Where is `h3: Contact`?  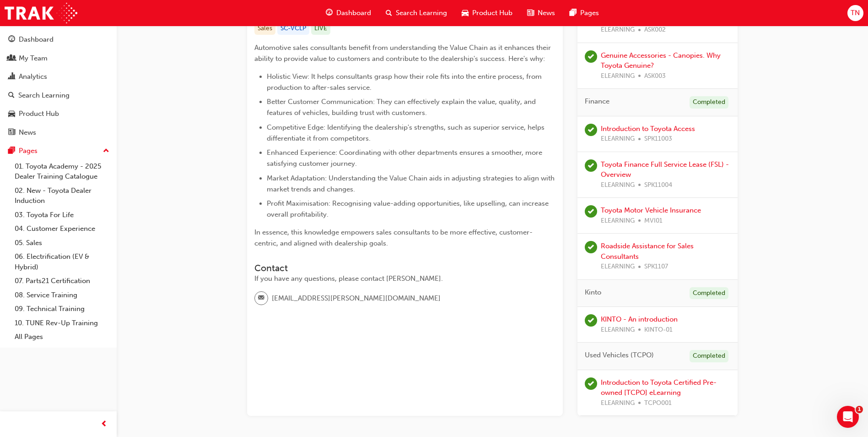 h3: Contact is located at coordinates (405, 268).